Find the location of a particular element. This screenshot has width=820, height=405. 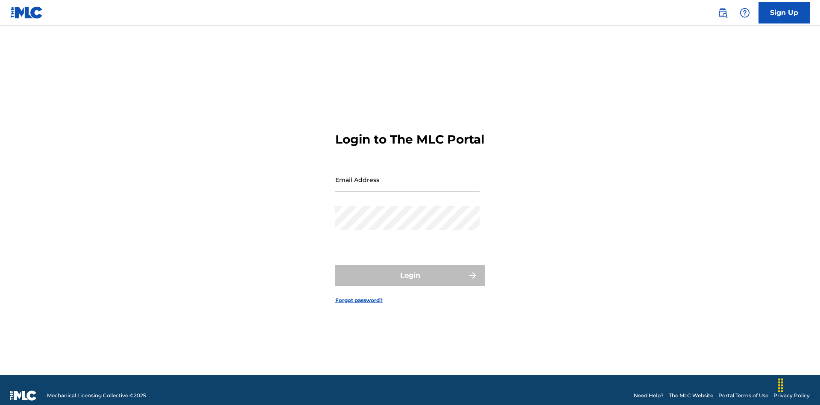

img: search is located at coordinates (723, 13).